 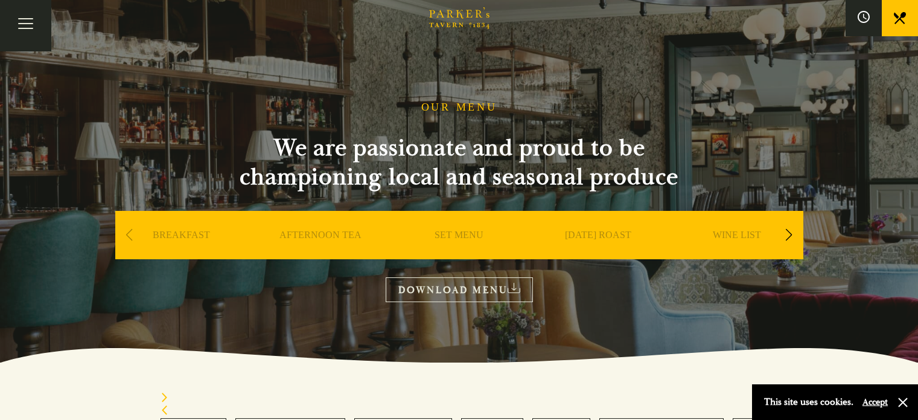 I want to click on h1: OUR MENU, so click(x=459, y=107).